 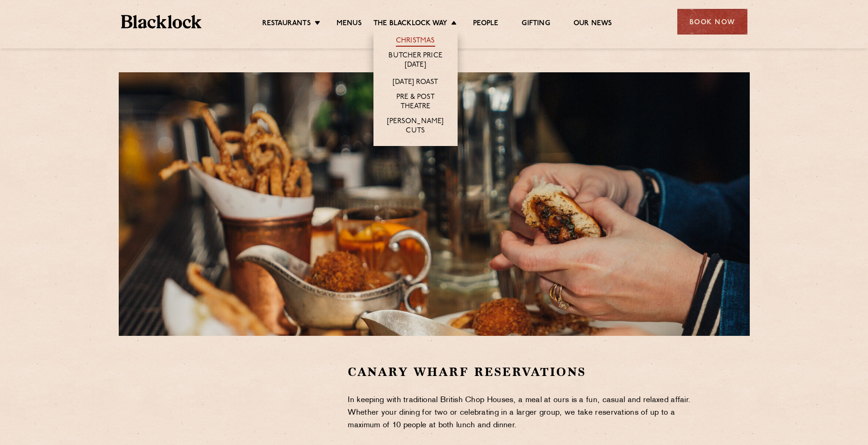 What do you see at coordinates (536, 24) in the screenshot?
I see `a: Gifting` at bounding box center [536, 24].